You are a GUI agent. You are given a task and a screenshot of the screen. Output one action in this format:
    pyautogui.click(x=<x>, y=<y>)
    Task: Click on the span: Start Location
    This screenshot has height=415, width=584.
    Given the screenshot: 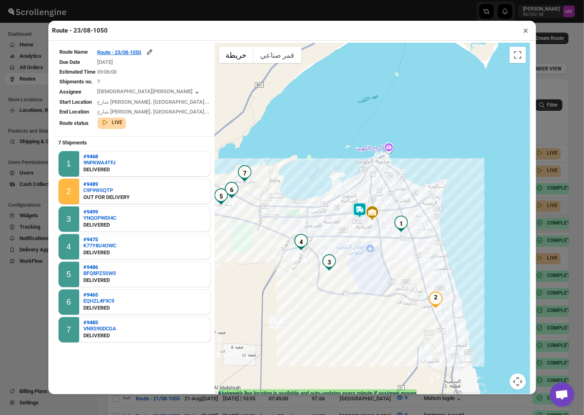 What is the action you would take?
    pyautogui.click(x=76, y=102)
    